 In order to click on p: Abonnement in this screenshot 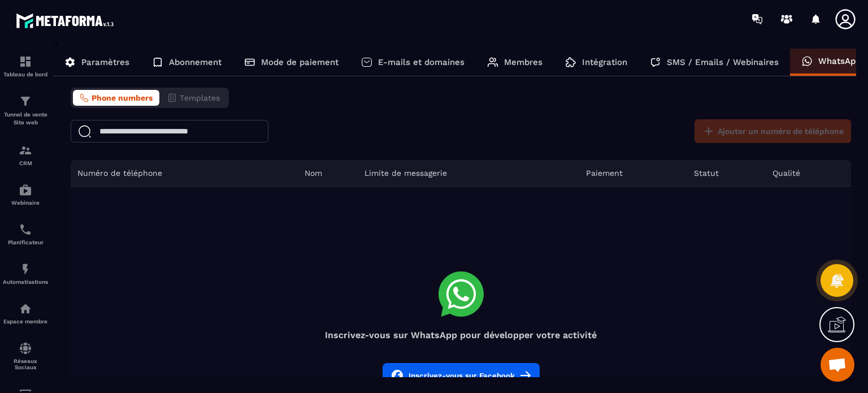, I will do `click(195, 62)`.